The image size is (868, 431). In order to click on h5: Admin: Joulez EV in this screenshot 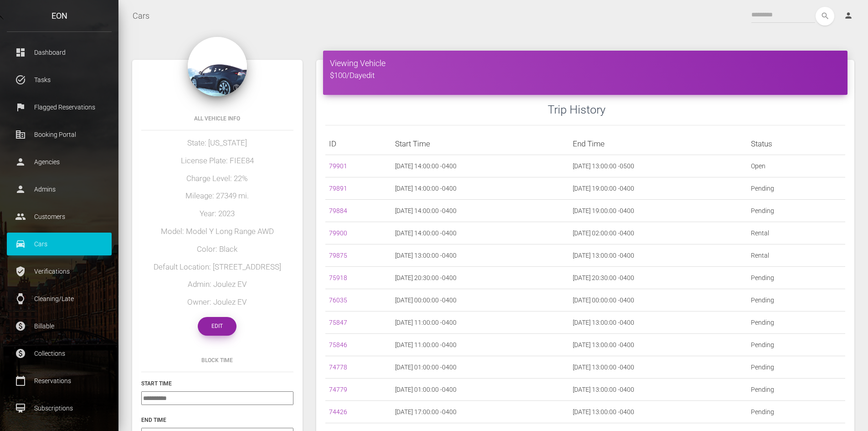, I will do `click(217, 285)`.